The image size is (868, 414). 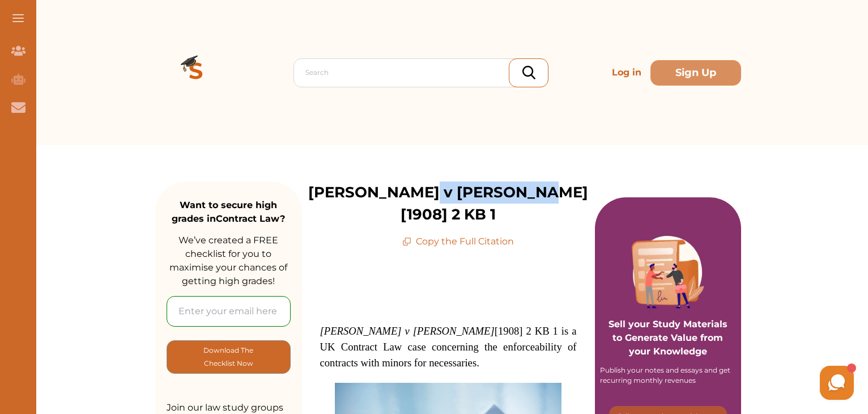 I want to click on i: 1, so click(x=256, y=5).